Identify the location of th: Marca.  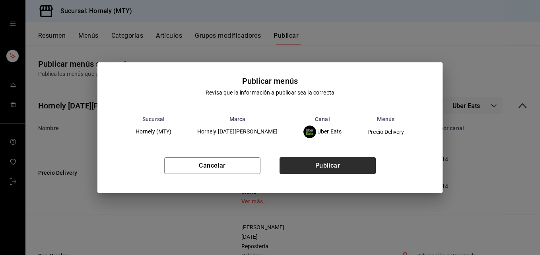
(237, 119).